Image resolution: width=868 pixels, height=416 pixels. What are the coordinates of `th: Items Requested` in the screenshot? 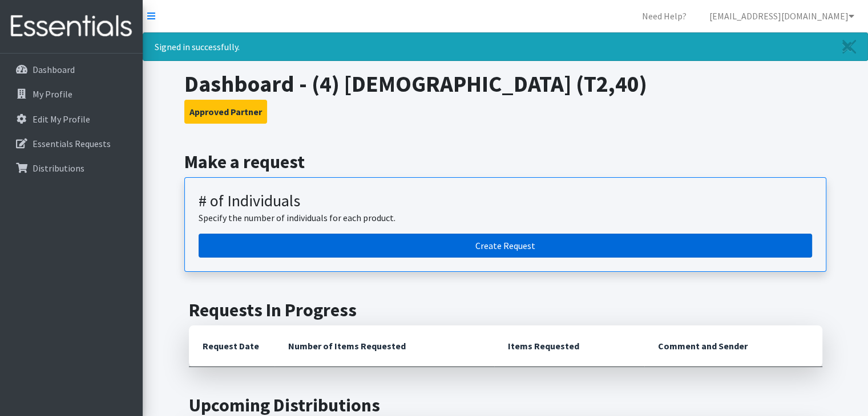 It's located at (569, 346).